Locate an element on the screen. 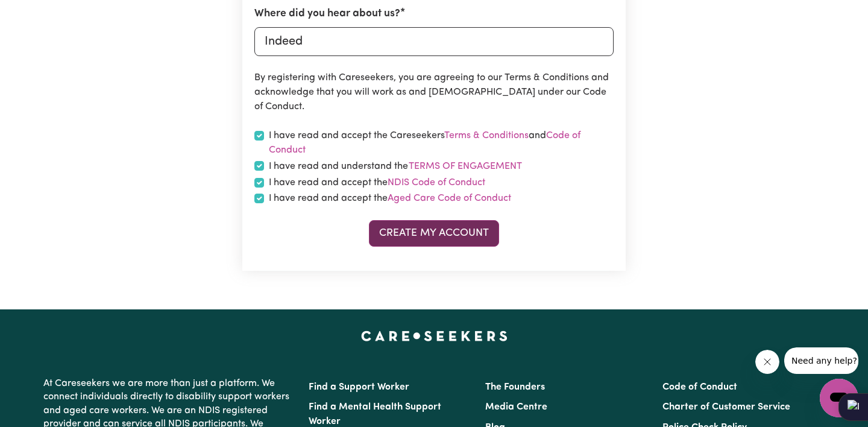  input: e.g. Google, word of mouth etc. is located at coordinates (434, 42).